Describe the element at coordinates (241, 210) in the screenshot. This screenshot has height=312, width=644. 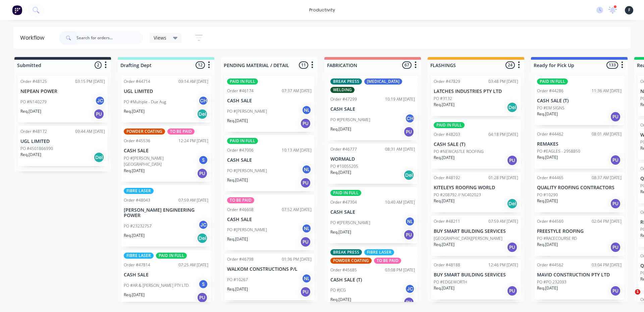
I see `div: Order #46608` at that location.